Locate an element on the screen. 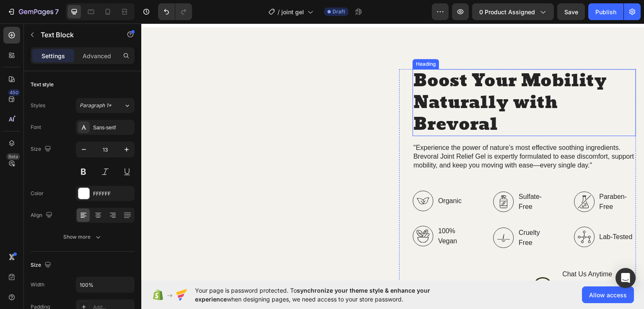  input: Auto is located at coordinates (105, 285).